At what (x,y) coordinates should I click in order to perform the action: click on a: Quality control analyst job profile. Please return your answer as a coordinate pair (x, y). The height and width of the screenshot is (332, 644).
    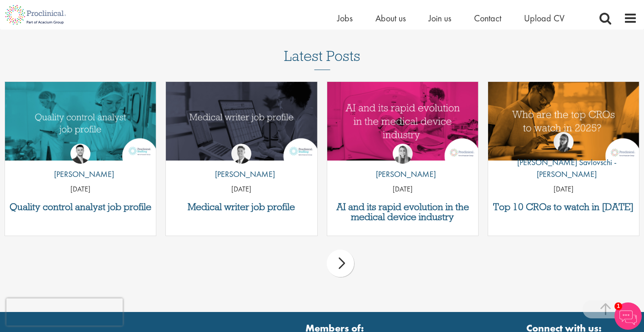
    Looking at the image, I should click on (80, 207).